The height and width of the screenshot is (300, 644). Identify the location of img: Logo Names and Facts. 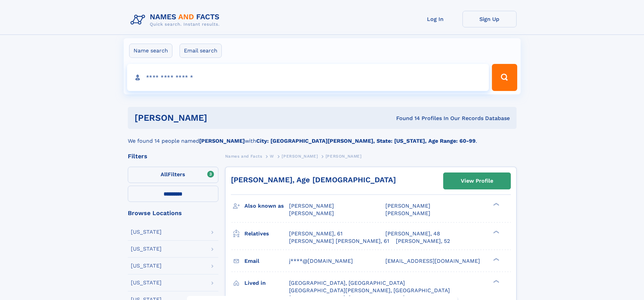
(176, 20).